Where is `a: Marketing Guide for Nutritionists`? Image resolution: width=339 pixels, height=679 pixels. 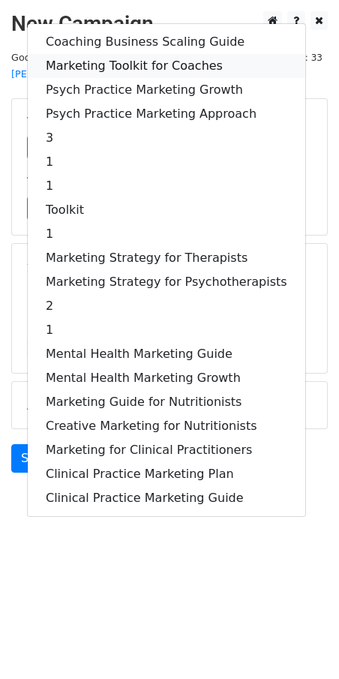
a: Marketing Guide for Nutritionists is located at coordinates (167, 402).